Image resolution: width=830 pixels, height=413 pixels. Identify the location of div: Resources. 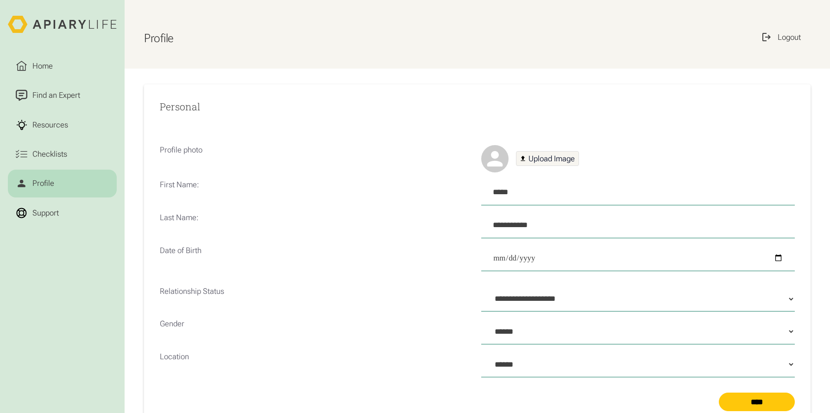
(50, 125).